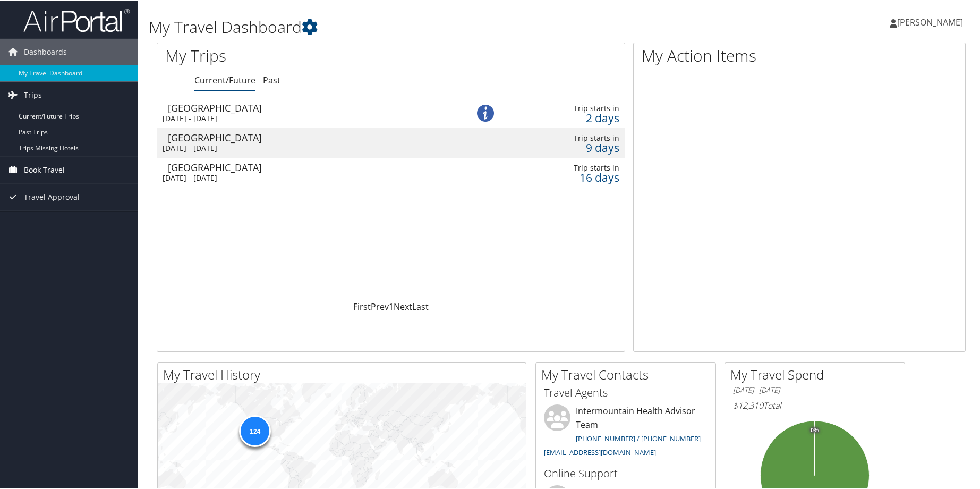 This screenshot has height=489, width=980. What do you see at coordinates (402, 305) in the screenshot?
I see `a: Next` at bounding box center [402, 305].